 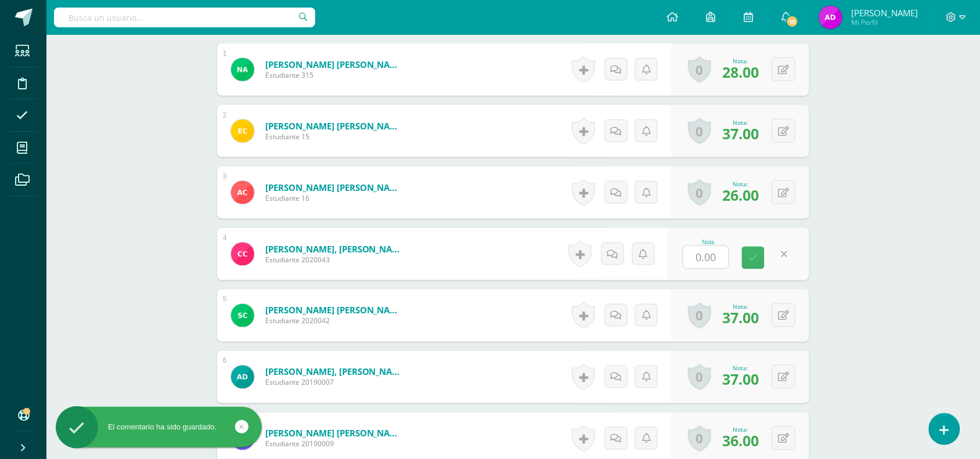 I want to click on img: e75d00edf1603596077d748282c9cdb8.png, so click(x=243, y=254).